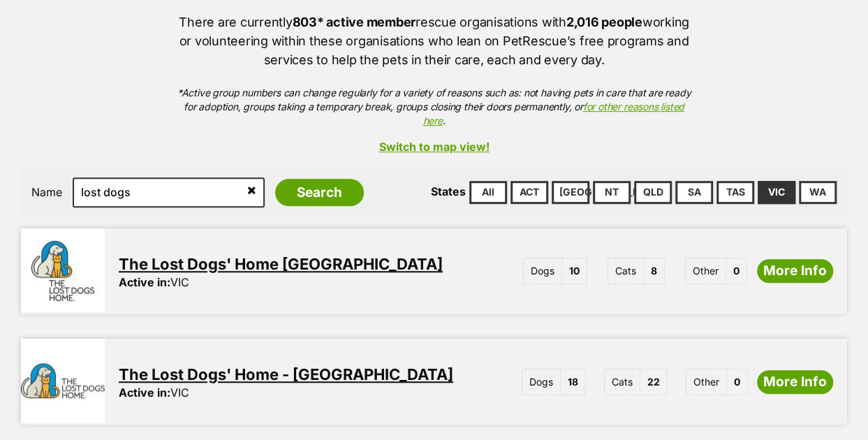 The image size is (868, 440). Describe the element at coordinates (434, 41) in the screenshot. I see `p: There are currently rescue organisations with working or volunteering within these organisations ...` at that location.